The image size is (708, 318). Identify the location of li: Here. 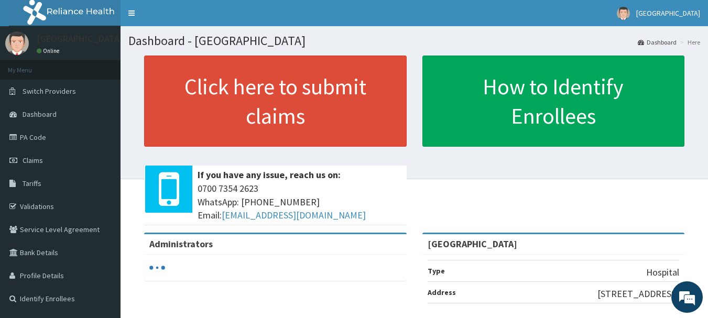
(689, 42).